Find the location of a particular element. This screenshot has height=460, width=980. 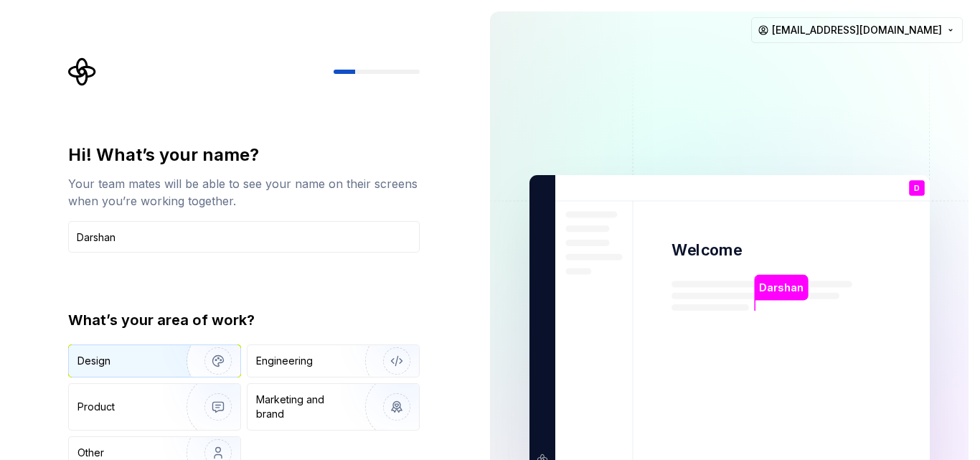

div: Other is located at coordinates (90, 453).